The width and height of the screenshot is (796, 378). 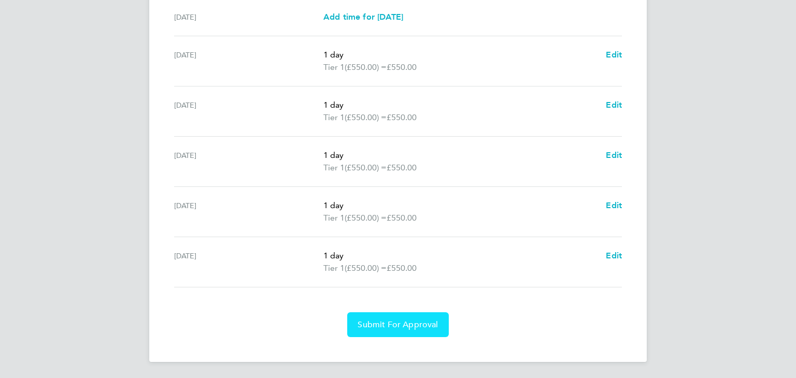 I want to click on button: Submit For Approval, so click(x=398, y=325).